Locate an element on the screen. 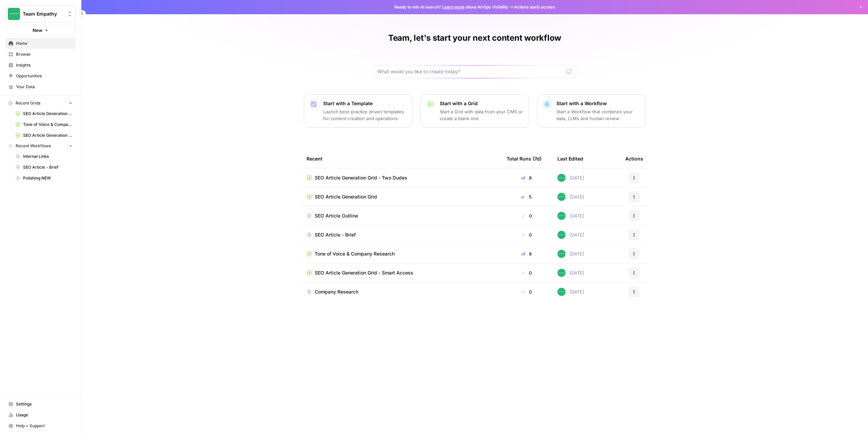 This screenshot has height=434, width=868. span: Internal Links is located at coordinates (48, 156).